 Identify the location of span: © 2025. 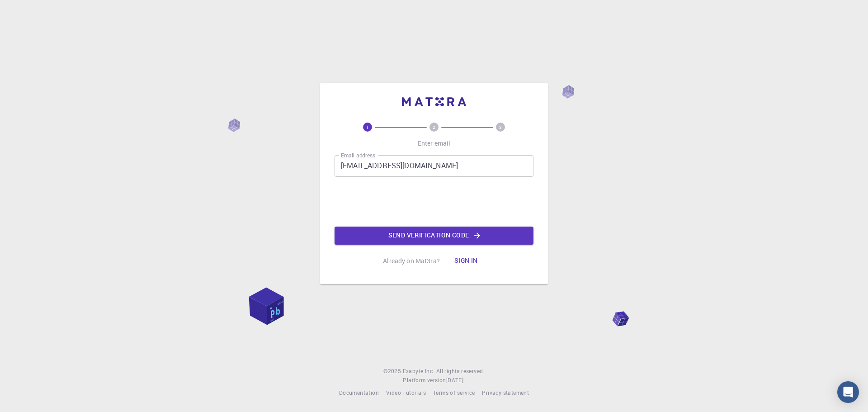
(393, 371).